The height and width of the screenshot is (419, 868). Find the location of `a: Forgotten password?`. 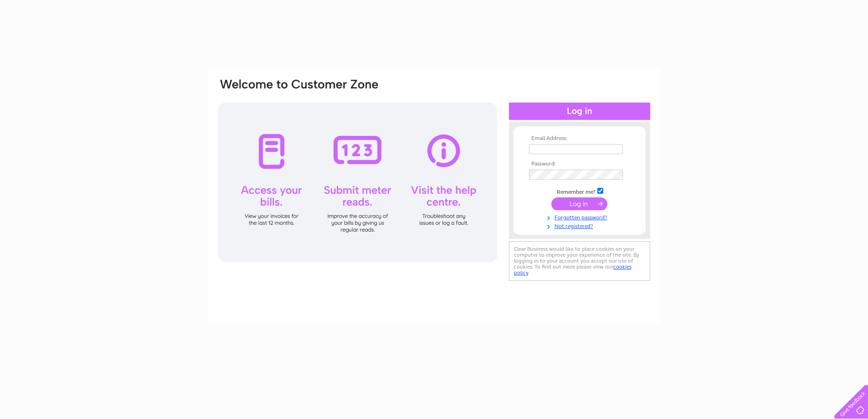

a: Forgotten password? is located at coordinates (581, 217).